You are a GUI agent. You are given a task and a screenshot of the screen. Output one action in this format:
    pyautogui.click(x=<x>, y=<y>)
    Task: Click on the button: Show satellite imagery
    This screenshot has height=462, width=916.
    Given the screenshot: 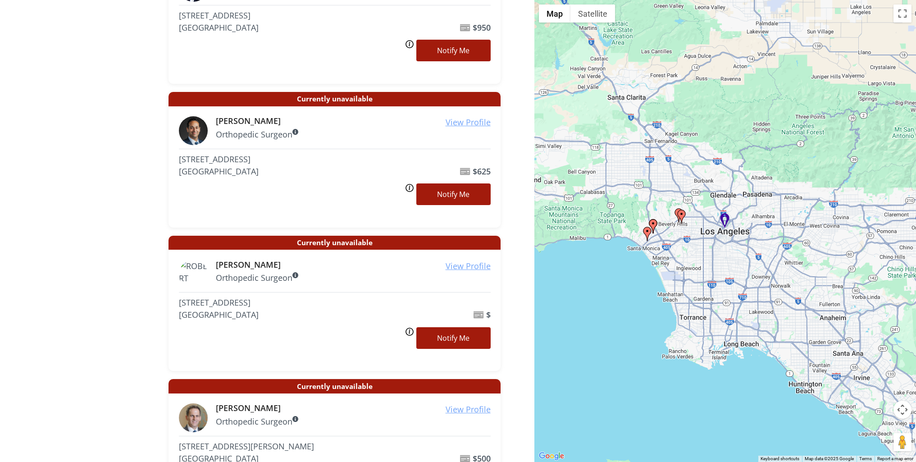 What is the action you would take?
    pyautogui.click(x=592, y=14)
    